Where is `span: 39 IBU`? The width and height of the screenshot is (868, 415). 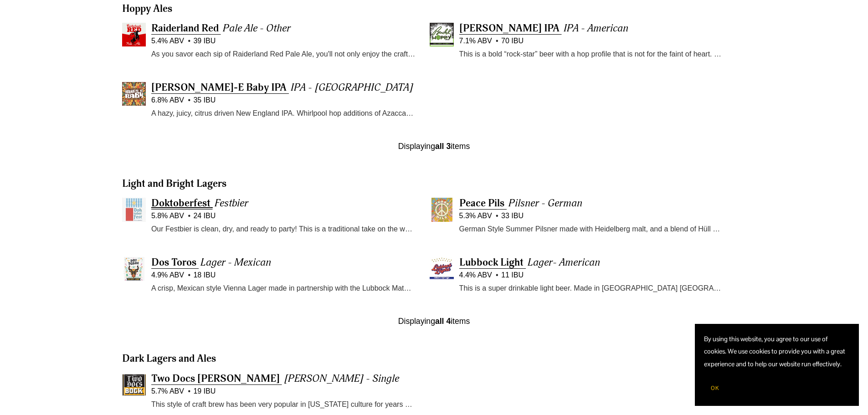
span: 39 IBU is located at coordinates (202, 41).